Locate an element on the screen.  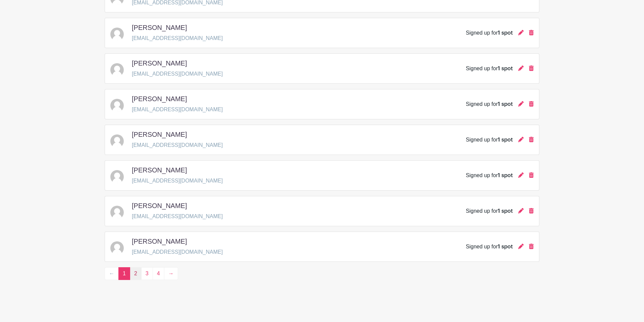
a: 2 is located at coordinates (136, 273).